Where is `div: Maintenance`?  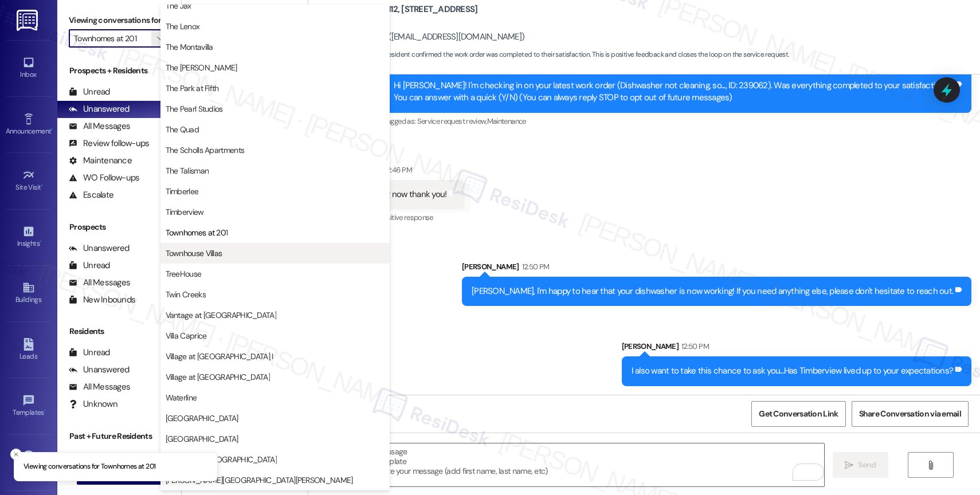 div: Maintenance is located at coordinates (100, 160).